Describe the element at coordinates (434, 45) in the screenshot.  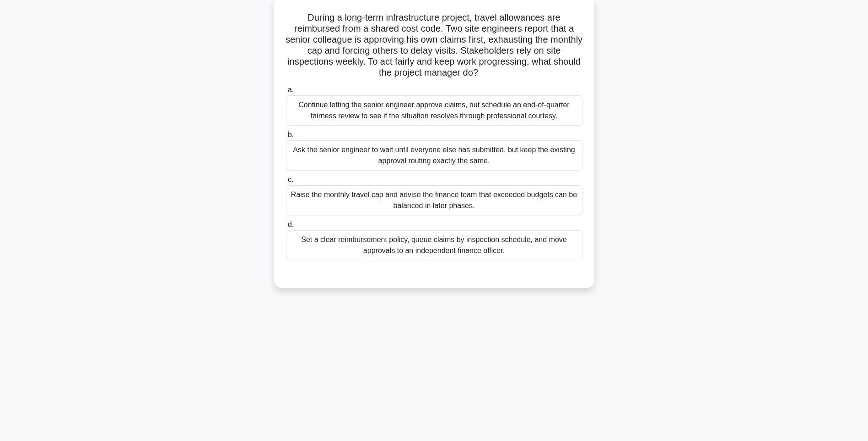
I see `h5: During a long-term infrastructure project, travel allowances are reimbursed from a shared cost co...` at that location.